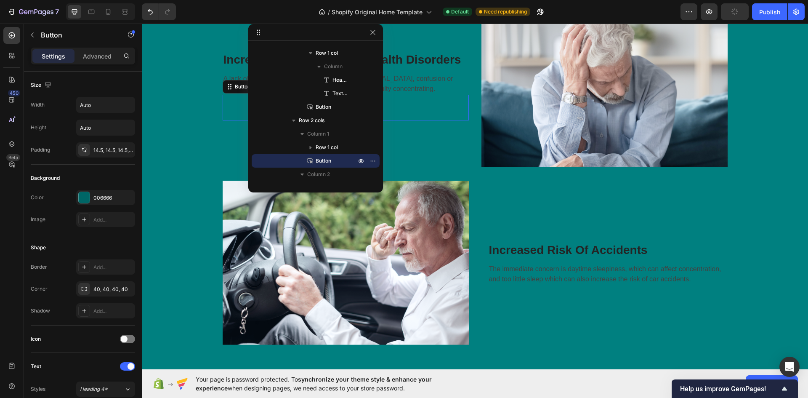 Image resolution: width=808 pixels, height=398 pixels. Describe the element at coordinates (790, 367) in the screenshot. I see `div: Open Intercom Messenger` at that location.